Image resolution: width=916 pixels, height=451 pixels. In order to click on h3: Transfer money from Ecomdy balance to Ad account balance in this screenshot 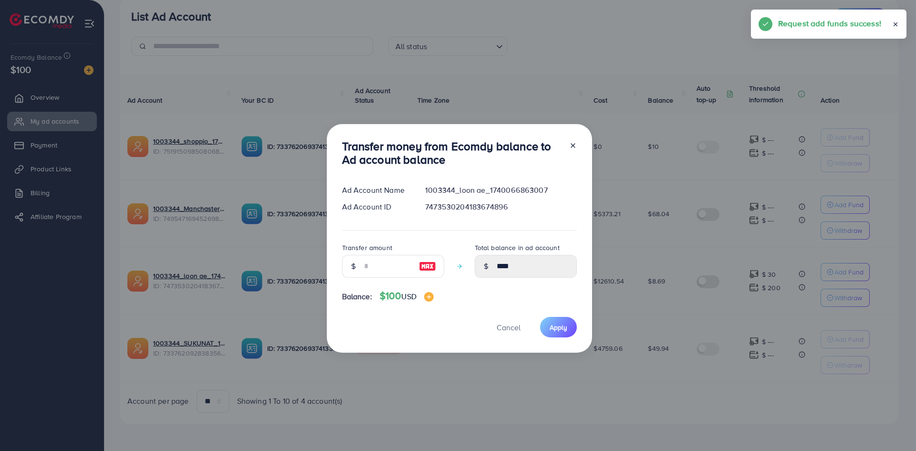, I will do `click(452, 153)`.